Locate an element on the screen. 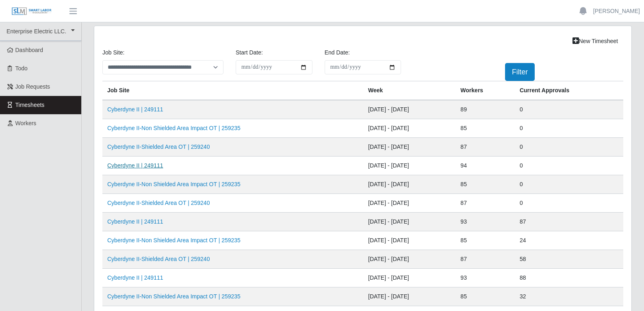 Image resolution: width=644 pixels, height=311 pixels. th: Workers is located at coordinates (485, 91).